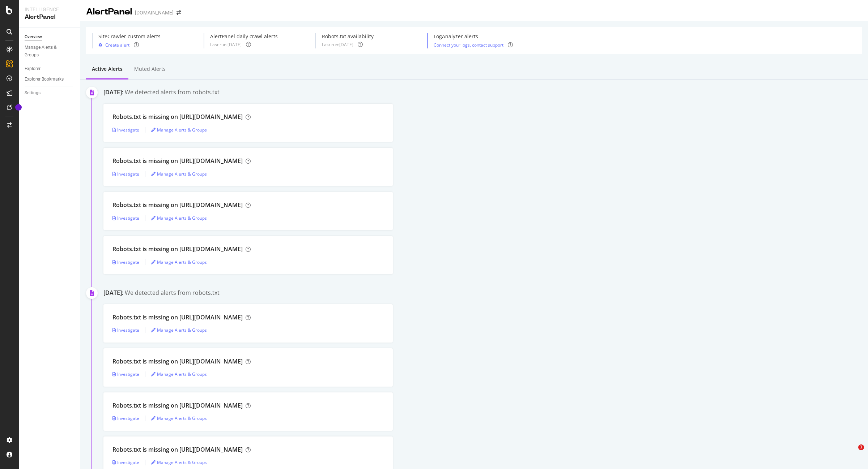 The image size is (868, 469). Describe the element at coordinates (33, 37) in the screenshot. I see `div: Overview` at that location.